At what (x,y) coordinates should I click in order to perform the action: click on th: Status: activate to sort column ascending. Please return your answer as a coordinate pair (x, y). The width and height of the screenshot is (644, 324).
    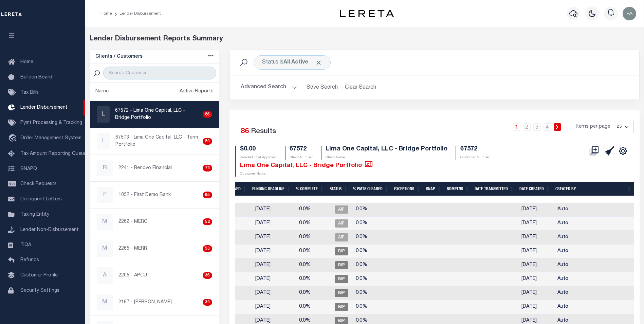
    Looking at the image, I should click on (338, 189).